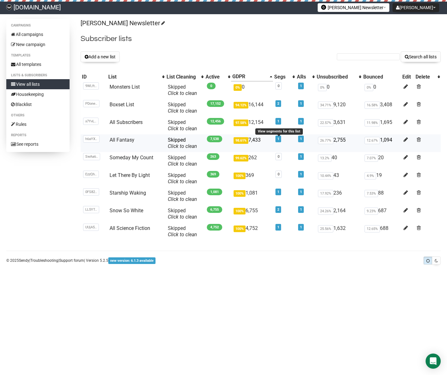 The width and height of the screenshot is (447, 375). I want to click on th: GDPR: Ascending sort applied, activate to apply a descending sort, so click(252, 77).